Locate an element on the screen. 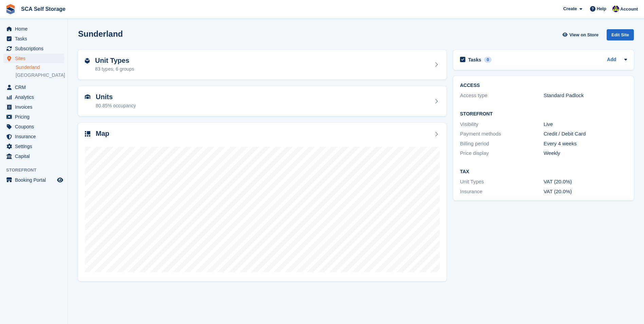 The width and height of the screenshot is (644, 324). div: Billing period is located at coordinates (502, 143).